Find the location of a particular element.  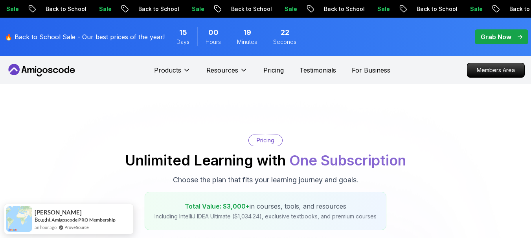

p: Resources is located at coordinates (222, 70).